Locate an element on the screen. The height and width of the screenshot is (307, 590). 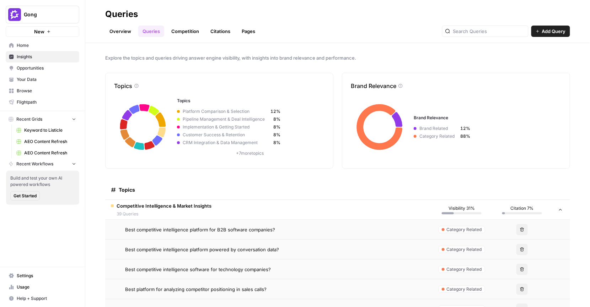
span: Opportunities is located at coordinates (46, 68).